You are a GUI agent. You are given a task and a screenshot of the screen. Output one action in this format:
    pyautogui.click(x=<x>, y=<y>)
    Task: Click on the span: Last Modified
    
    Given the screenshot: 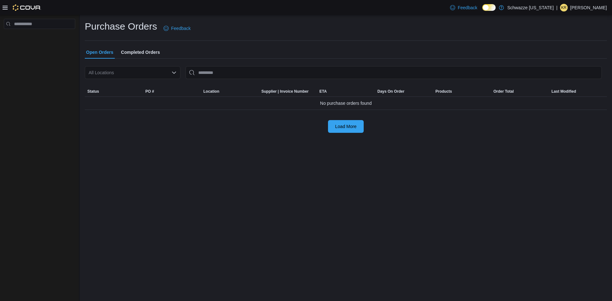 What is the action you would take?
    pyautogui.click(x=564, y=92)
    